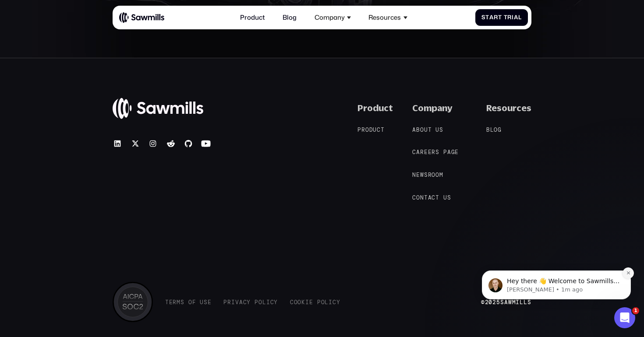 The width and height of the screenshot is (644, 337). What do you see at coordinates (418, 130) in the screenshot?
I see `span: b` at bounding box center [418, 130].